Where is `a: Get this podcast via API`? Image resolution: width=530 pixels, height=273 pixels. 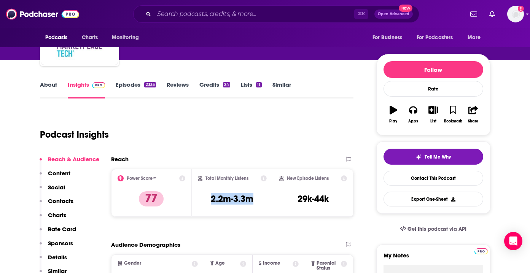 a: Get this podcast via API is located at coordinates (434, 229).